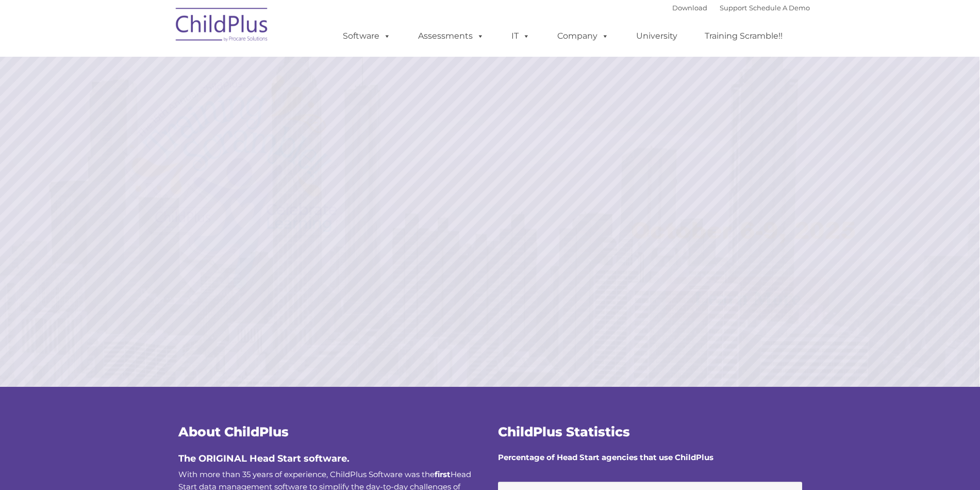  What do you see at coordinates (564, 432) in the screenshot?
I see `span: ChildPlus Statistics` at bounding box center [564, 432].